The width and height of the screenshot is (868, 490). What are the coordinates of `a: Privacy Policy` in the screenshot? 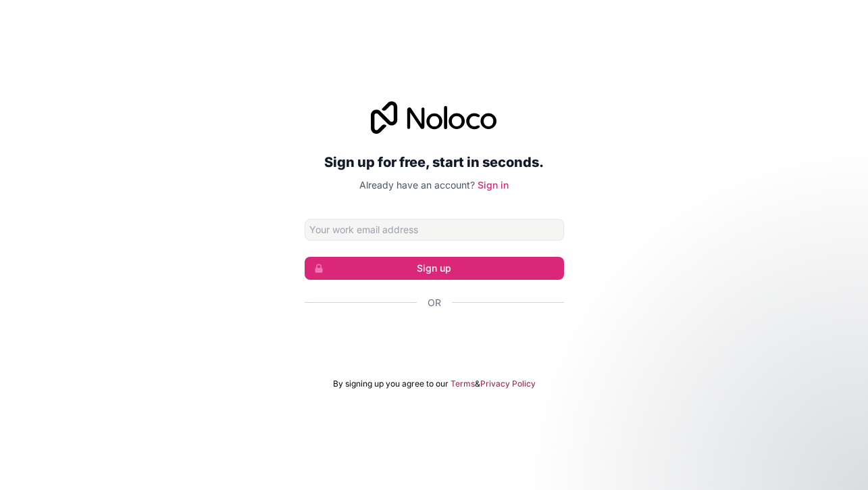 It's located at (508, 384).